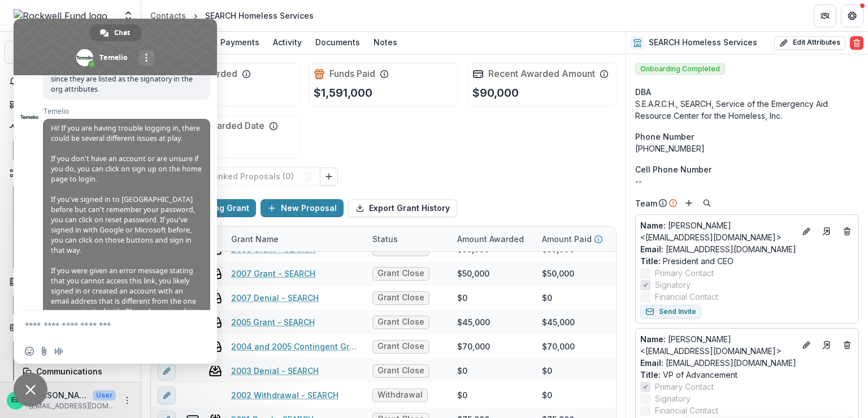 The height and width of the screenshot is (418, 868). Describe the element at coordinates (122, 33) in the screenshot. I see `span: Chat` at that location.